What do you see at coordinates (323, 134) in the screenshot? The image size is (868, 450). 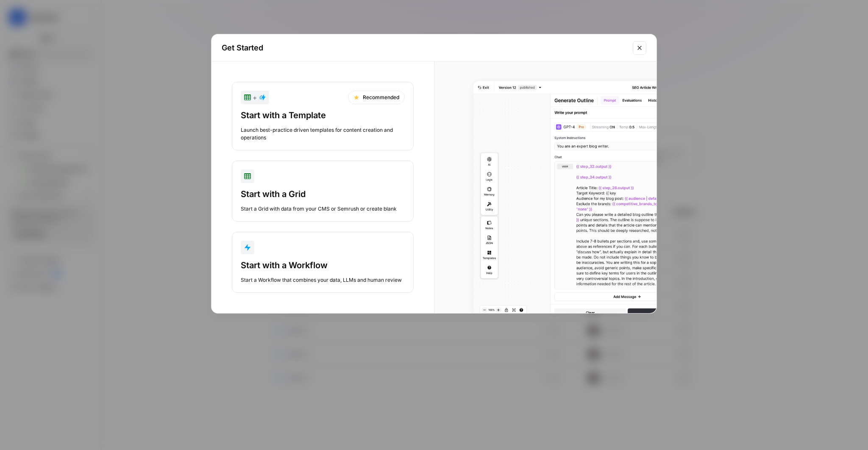 I see `div: Launch best-practice driven templates for content creation and operations` at bounding box center [323, 134].